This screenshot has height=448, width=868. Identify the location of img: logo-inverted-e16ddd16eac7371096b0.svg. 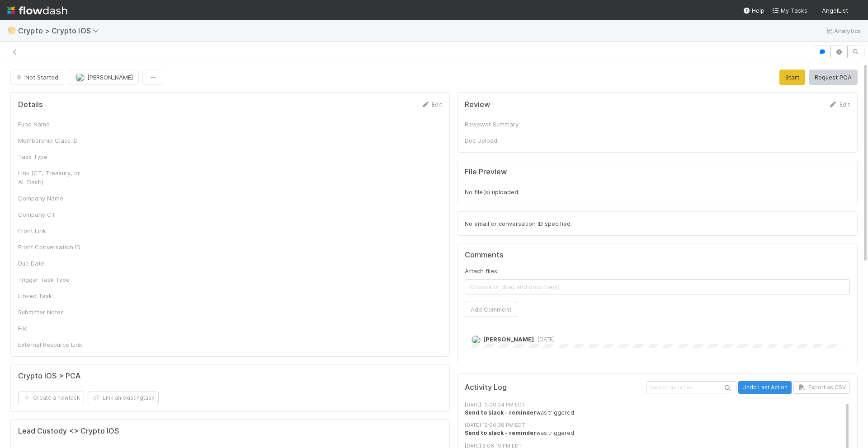
(37, 11).